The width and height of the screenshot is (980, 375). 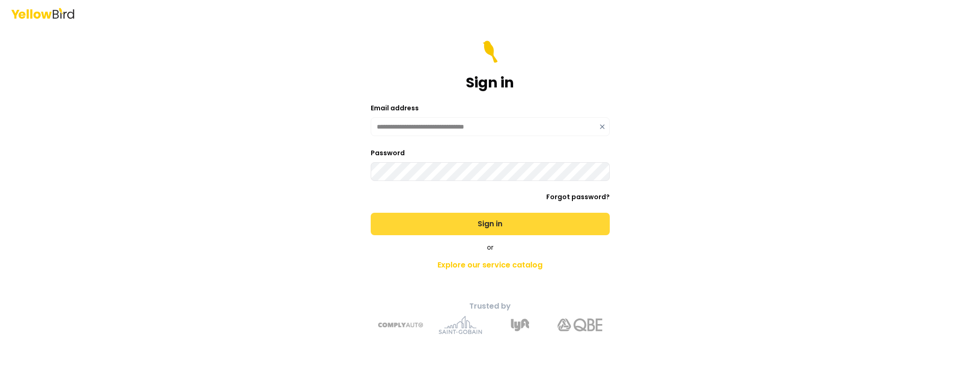 I want to click on label: Email address, so click(x=394, y=108).